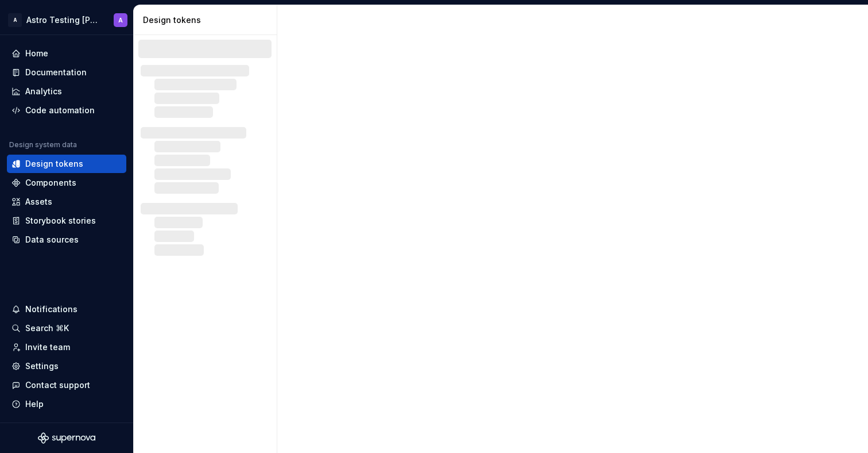 This screenshot has width=868, height=453. What do you see at coordinates (67, 385) in the screenshot?
I see `button: Contact support` at bounding box center [67, 385].